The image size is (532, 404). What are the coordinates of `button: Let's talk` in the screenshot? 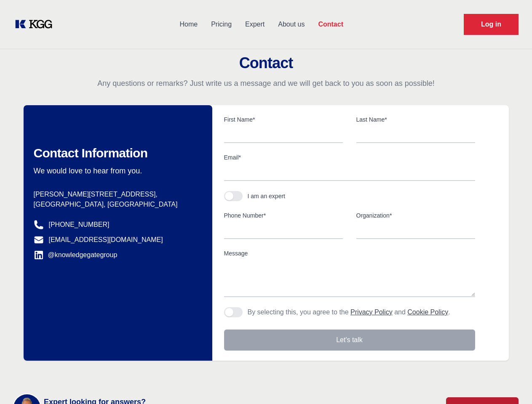 It's located at (350, 340).